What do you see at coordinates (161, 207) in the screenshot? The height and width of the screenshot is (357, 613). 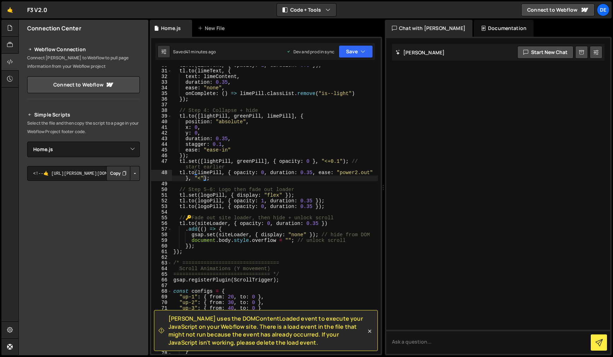 I see `div: 53` at bounding box center [161, 207].